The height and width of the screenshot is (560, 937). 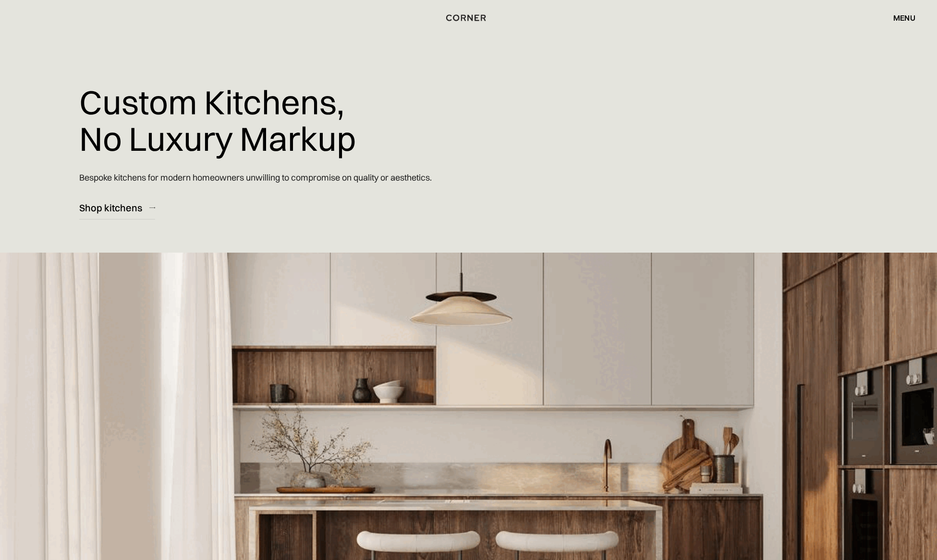 I want to click on a: home, so click(x=468, y=18).